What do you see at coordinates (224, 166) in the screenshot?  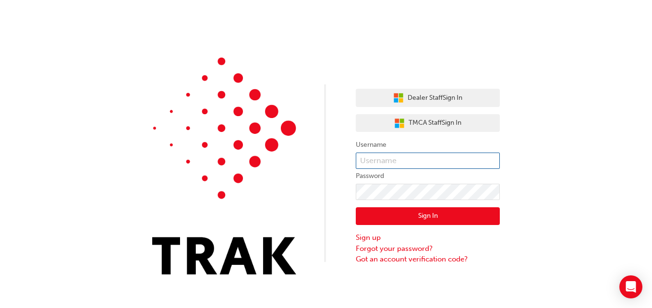 I see `img: Trak` at bounding box center [224, 166].